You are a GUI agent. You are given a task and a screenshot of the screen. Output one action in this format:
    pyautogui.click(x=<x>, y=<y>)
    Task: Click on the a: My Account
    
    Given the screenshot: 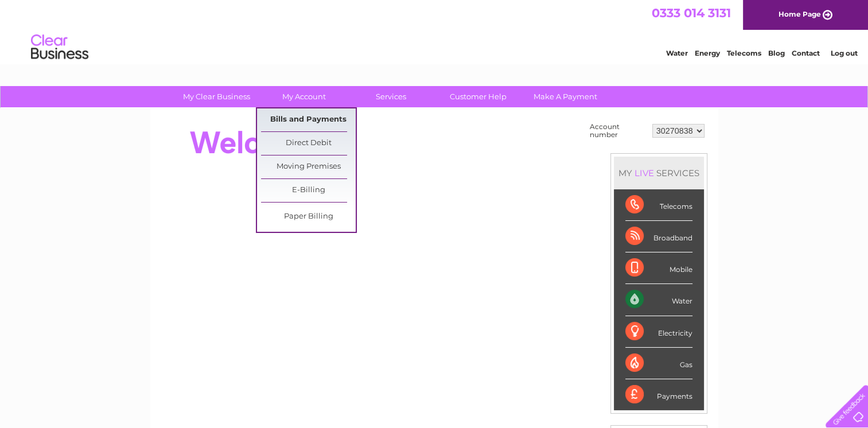 What is the action you would take?
    pyautogui.click(x=304, y=96)
    